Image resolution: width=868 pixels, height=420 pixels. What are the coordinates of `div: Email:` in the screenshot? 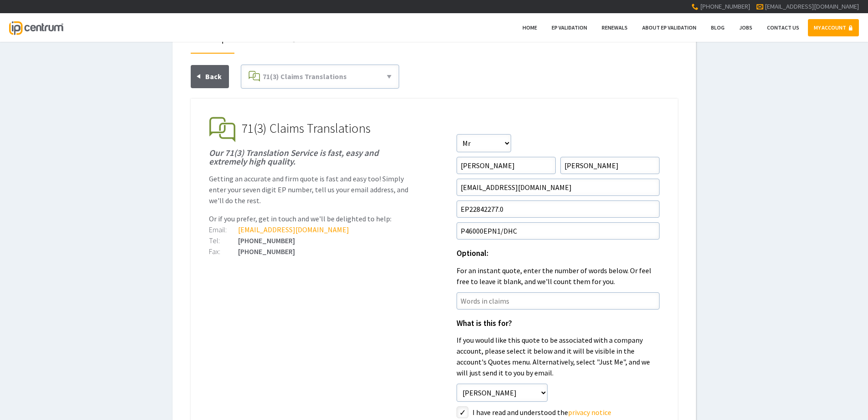 It's located at (224, 230).